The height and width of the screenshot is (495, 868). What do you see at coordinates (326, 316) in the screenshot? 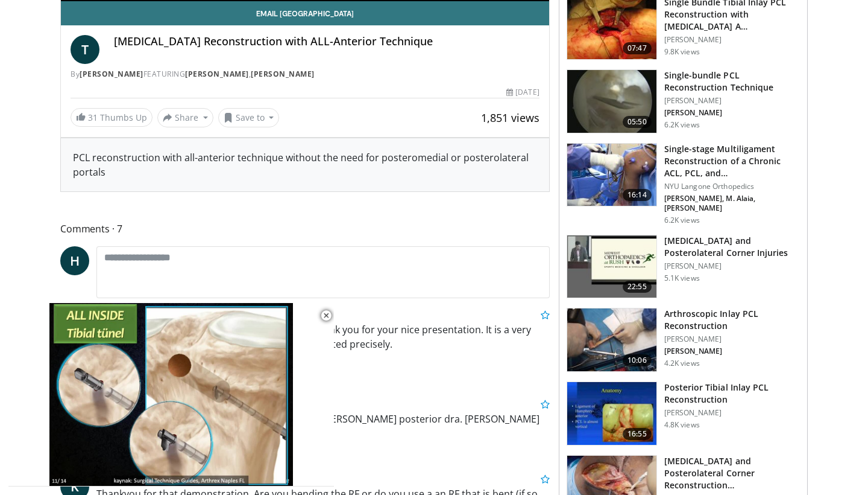
I see `button: Close` at bounding box center [326, 316].